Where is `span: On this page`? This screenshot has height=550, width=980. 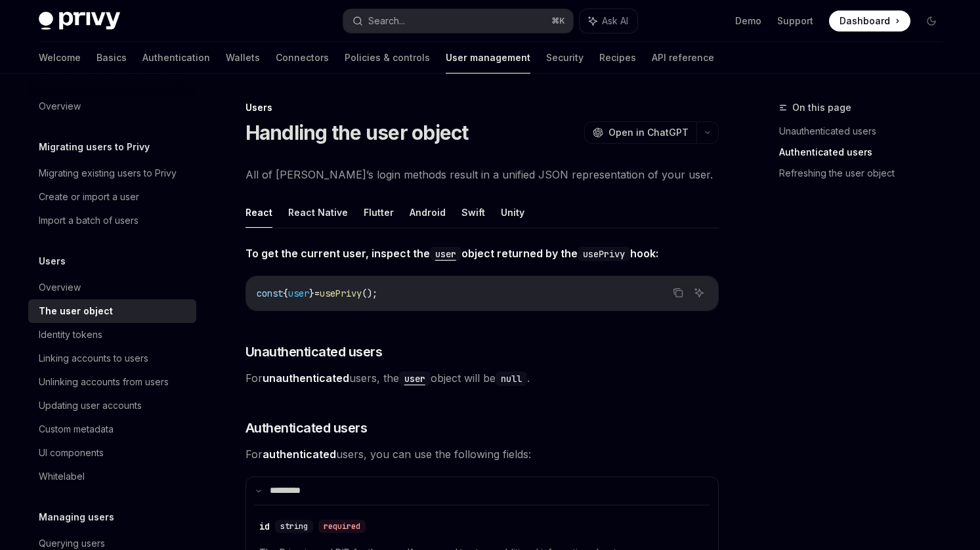
span: On this page is located at coordinates (822, 108).